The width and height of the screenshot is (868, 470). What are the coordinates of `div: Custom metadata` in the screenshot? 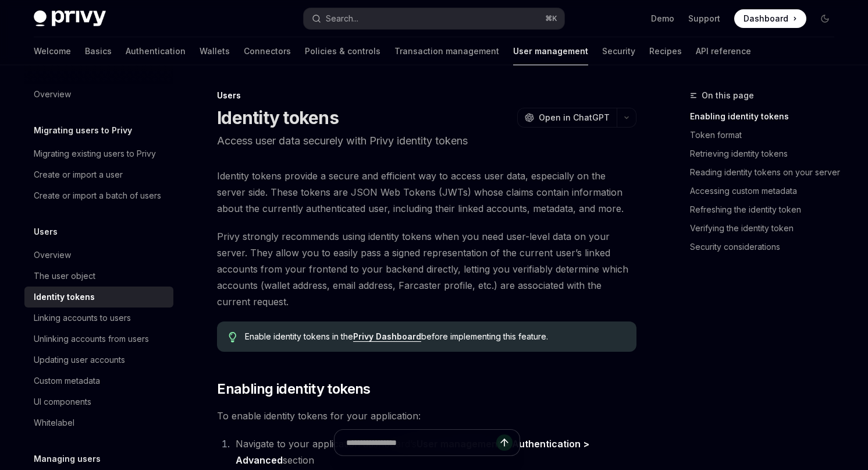 It's located at (67, 381).